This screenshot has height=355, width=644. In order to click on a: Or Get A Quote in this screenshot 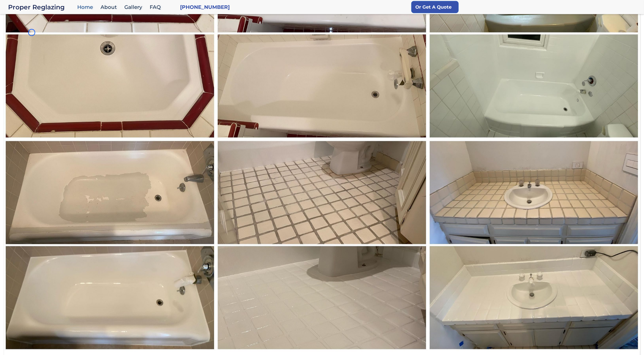, I will do `click(435, 7)`.